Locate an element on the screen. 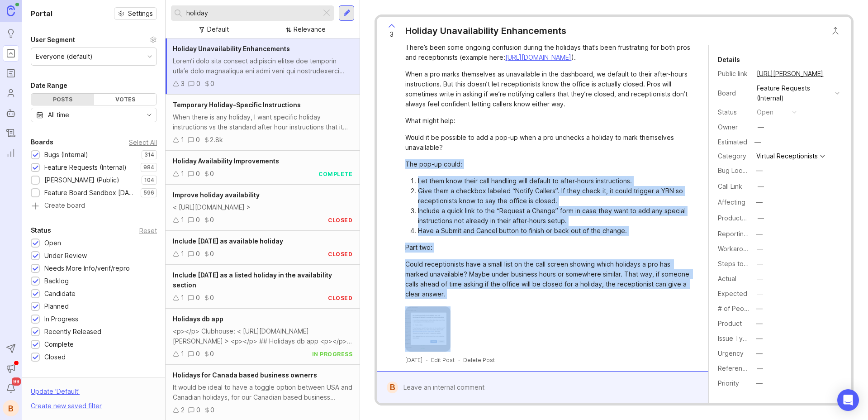 This screenshot has height=420, width=868. div: Lorem’i dolo sita consect adipiscin elitse doe temporin utla’e dolo magnaaliqua eni admi veni qui... is located at coordinates (262, 66).